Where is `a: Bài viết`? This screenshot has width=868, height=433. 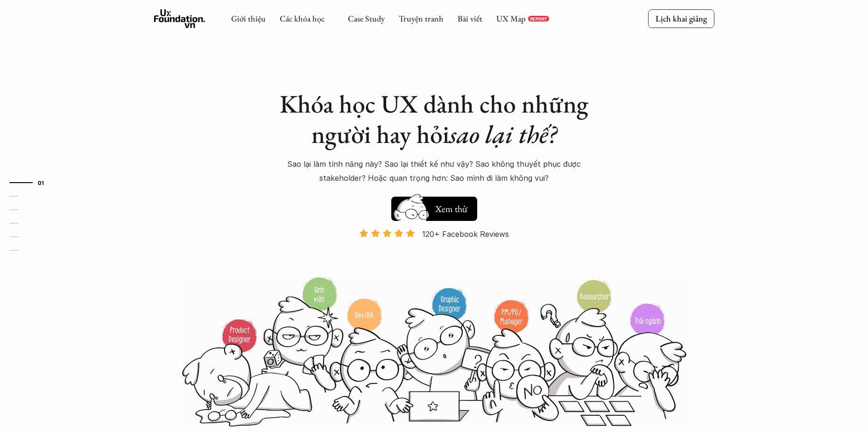
a: Bài viết is located at coordinates (470, 19).